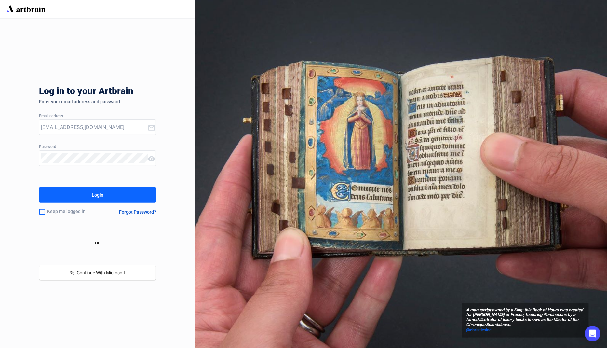 The height and width of the screenshot is (348, 607). I want to click on div: Enter your email address and password., so click(98, 102).